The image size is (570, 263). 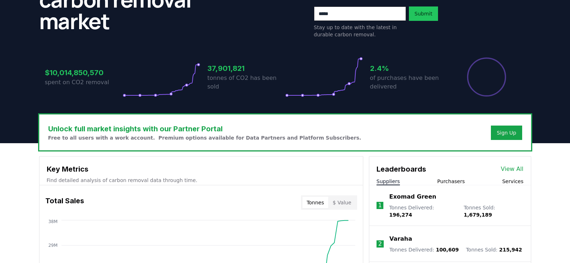 What do you see at coordinates (360, 31) in the screenshot?
I see `p: Stay up to date with the latest in durable carbon removal.` at bounding box center [360, 31].